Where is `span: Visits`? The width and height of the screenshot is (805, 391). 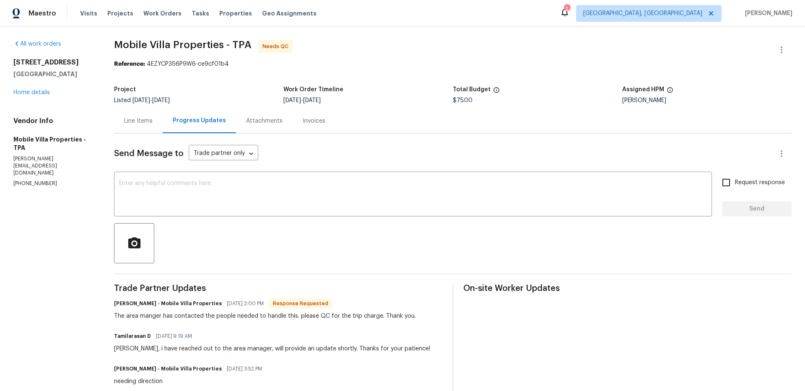
span: Visits is located at coordinates (88, 13).